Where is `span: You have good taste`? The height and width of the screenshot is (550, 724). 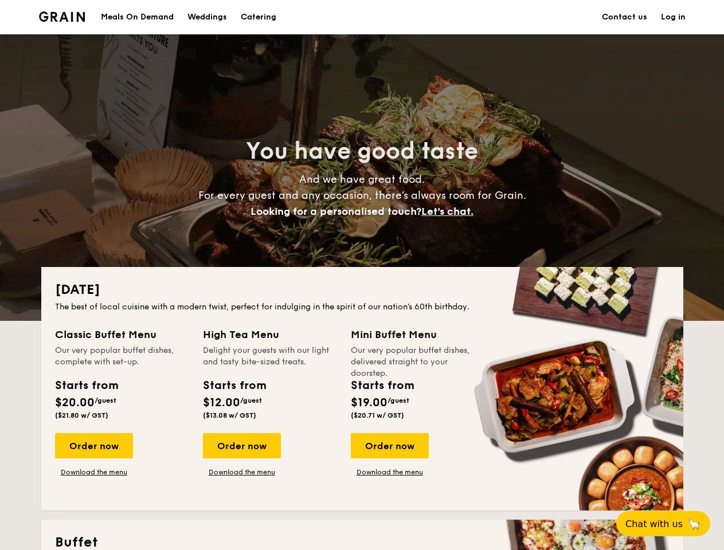 span: You have good taste is located at coordinates (362, 151).